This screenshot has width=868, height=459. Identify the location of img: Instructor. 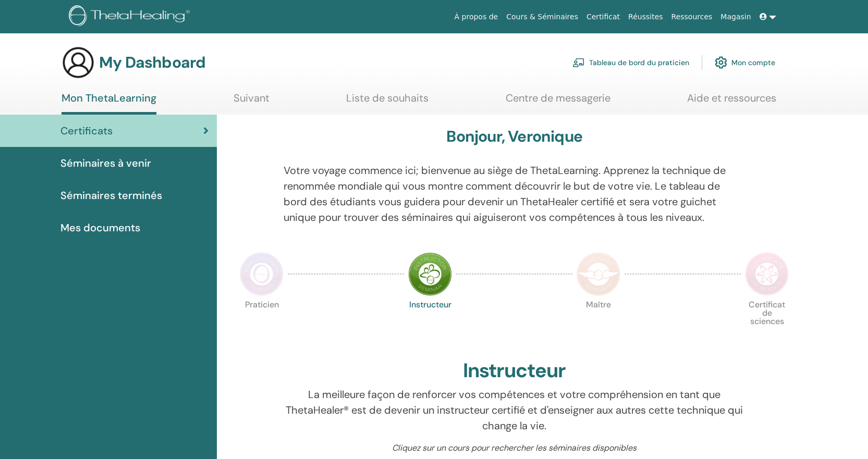
(430, 274).